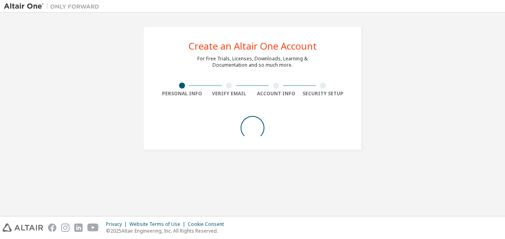  I want to click on div: Account Info, so click(276, 94).